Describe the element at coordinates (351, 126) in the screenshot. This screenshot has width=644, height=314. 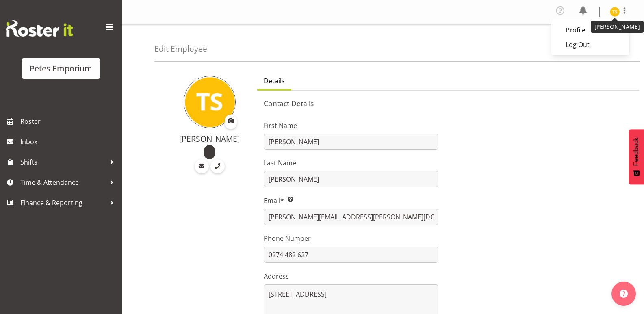
I see `label: First Name` at that location.